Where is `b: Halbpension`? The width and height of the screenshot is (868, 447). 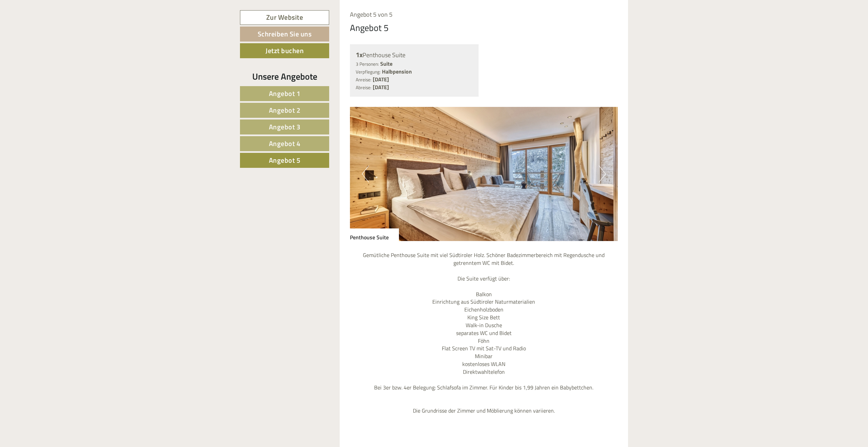
b: Halbpension is located at coordinates (397, 72).